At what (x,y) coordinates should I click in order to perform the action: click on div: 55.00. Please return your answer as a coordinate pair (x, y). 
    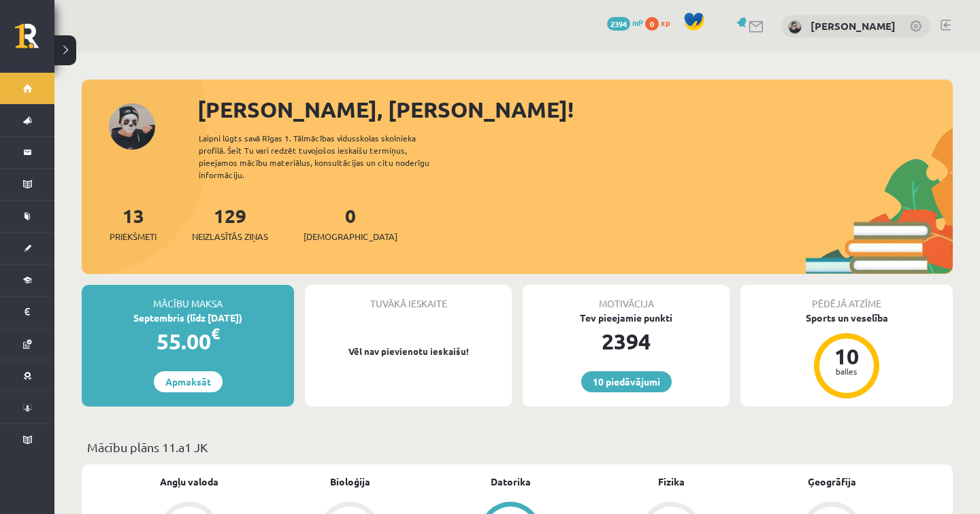
    Looking at the image, I should click on (188, 341).